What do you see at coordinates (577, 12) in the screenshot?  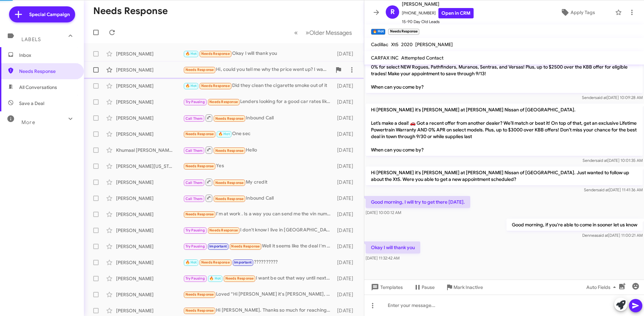 I see `button: Apply Tags` at bounding box center [577, 12].